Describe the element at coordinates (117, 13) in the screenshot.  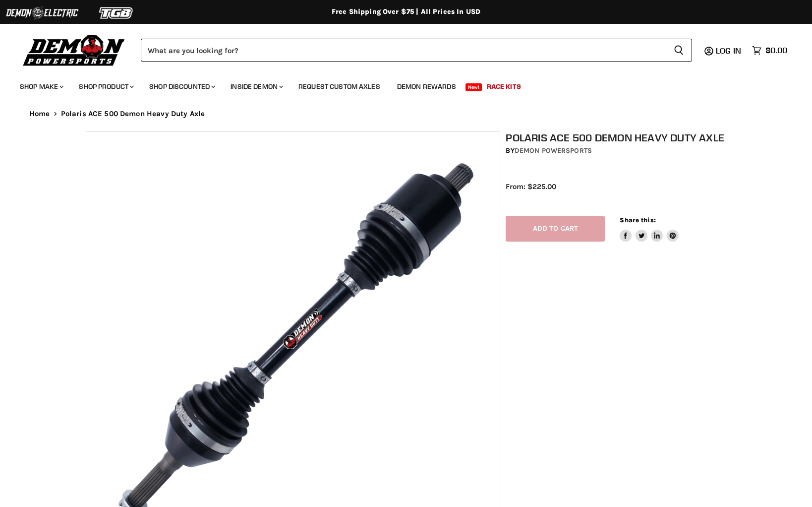
I see `img: TGB Logo 2` at that location.